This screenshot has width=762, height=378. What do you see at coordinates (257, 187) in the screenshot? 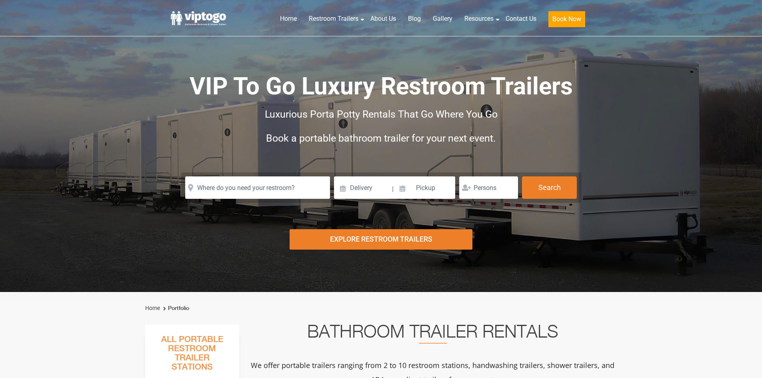
I see `input: Where do you need your restroom?` at bounding box center [257, 187].